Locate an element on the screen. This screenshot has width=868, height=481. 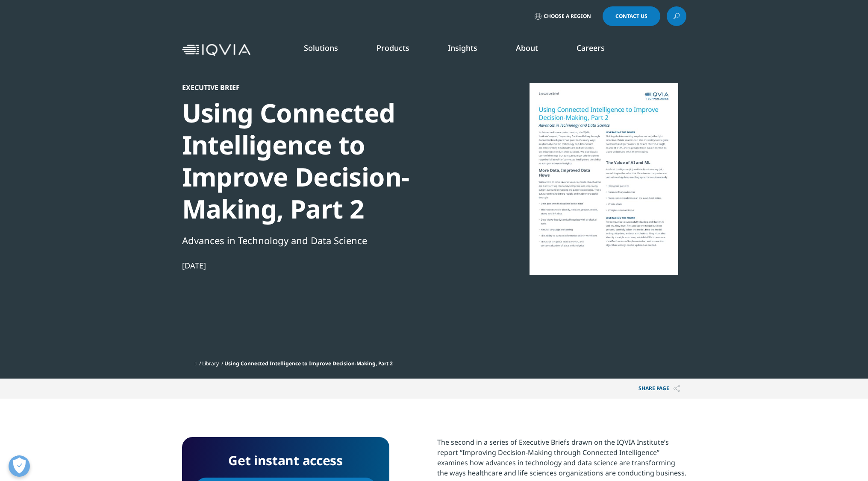
a: Insights is located at coordinates (463, 48).